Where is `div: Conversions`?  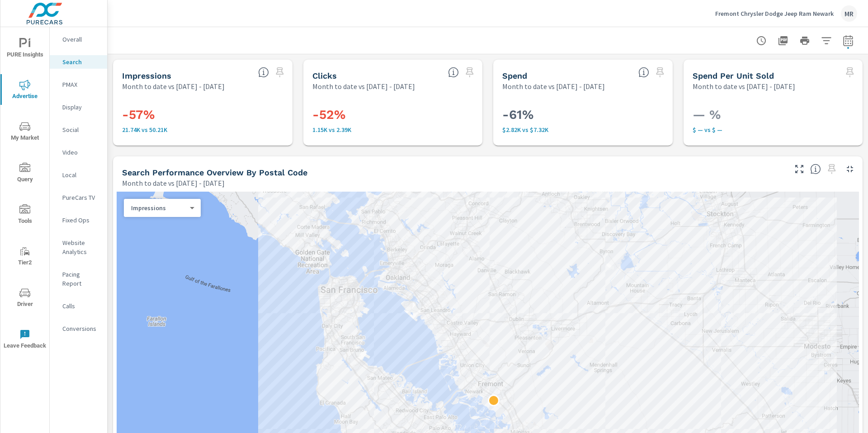
div: Conversions is located at coordinates (78, 328).